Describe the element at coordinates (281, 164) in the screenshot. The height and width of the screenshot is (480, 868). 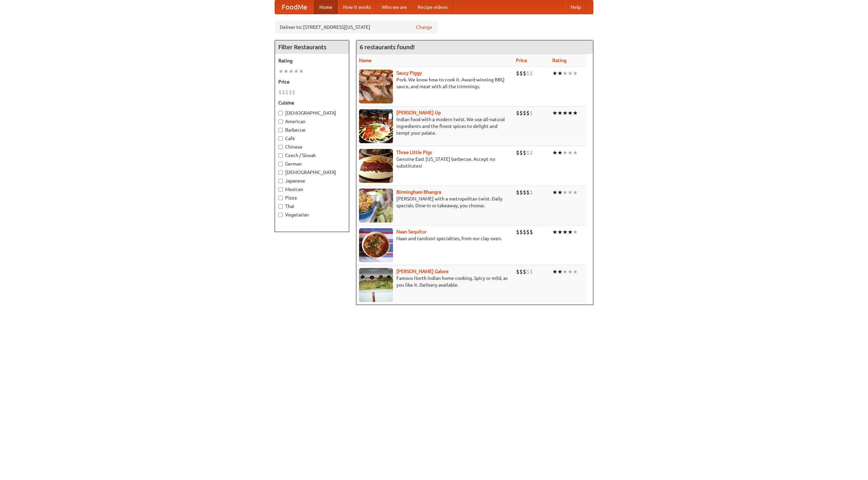
I see `input: German` at that location.